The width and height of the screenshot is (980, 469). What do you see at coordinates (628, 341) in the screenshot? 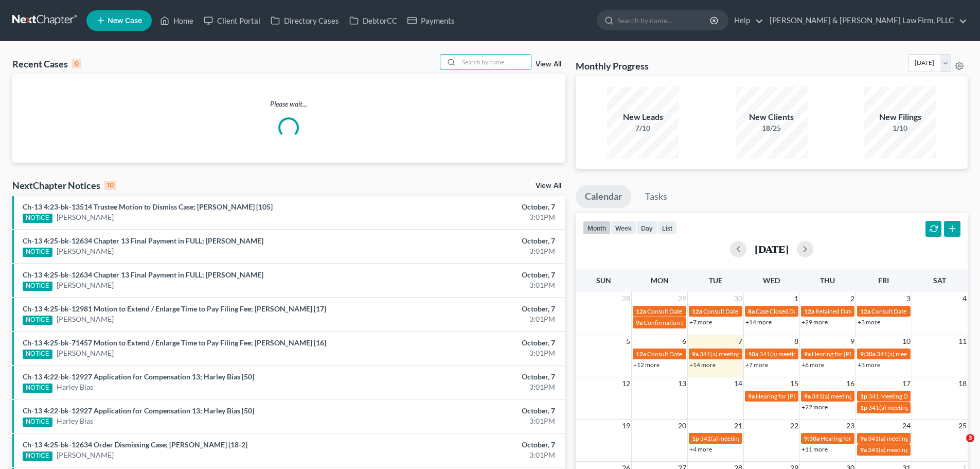
I see `span: 5` at bounding box center [628, 341].